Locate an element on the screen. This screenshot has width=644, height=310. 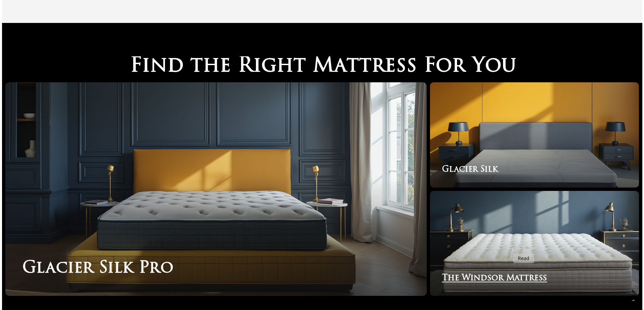
span: g is located at coordinates (269, 66).